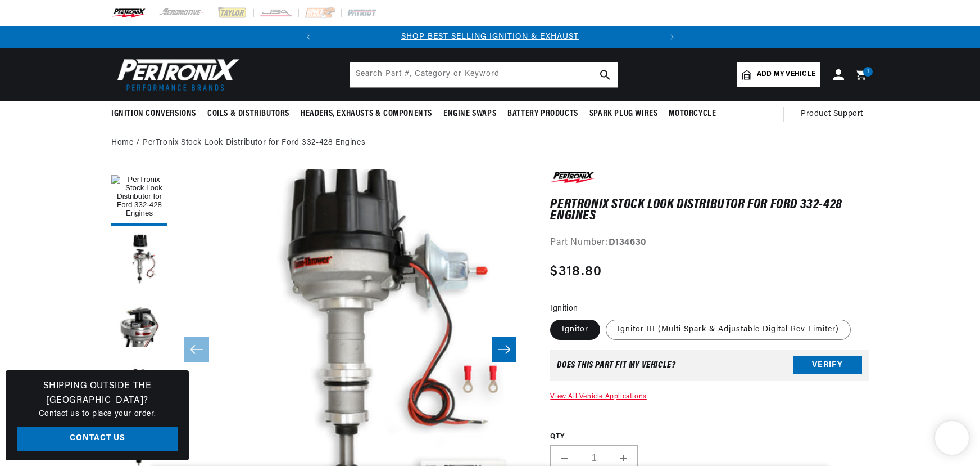 The image size is (980, 466). What do you see at coordinates (254, 143) in the screenshot?
I see `a: PerTronix Stock Look Distributor for Ford 332-428 Engines` at bounding box center [254, 143].